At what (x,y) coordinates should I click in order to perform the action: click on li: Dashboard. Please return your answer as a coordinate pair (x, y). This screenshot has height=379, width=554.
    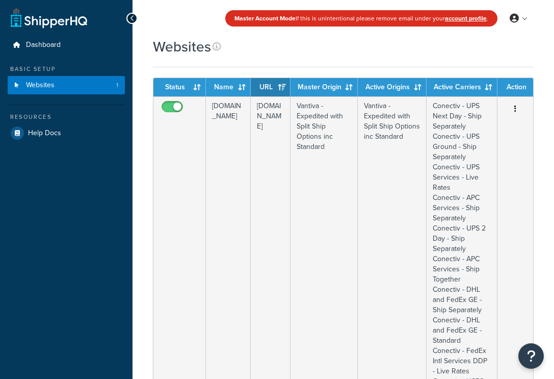
    Looking at the image, I should click on (66, 45).